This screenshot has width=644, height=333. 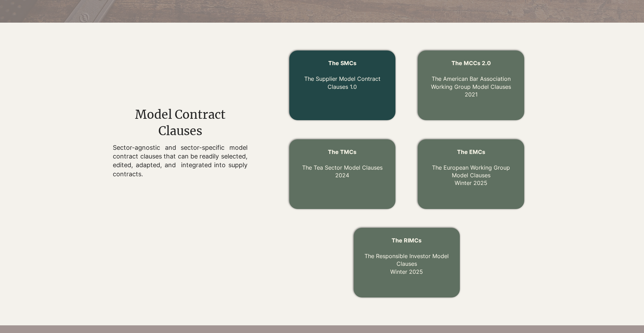 What do you see at coordinates (471, 167) in the screenshot?
I see `a: The EMCs The European Working Group Model ClausesWinter 2025` at bounding box center [471, 167].